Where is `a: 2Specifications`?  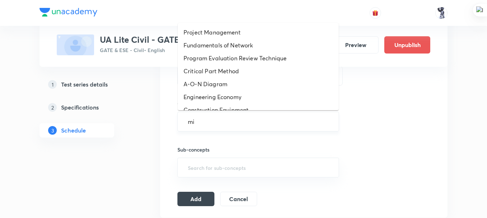
a: 2Specifications is located at coordinates (88, 107).